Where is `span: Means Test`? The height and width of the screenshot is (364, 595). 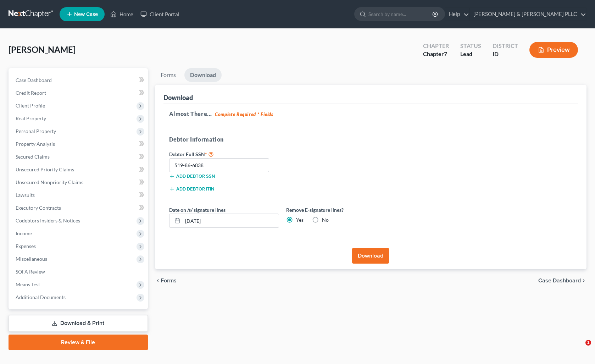 span: Means Test is located at coordinates (27, 284).